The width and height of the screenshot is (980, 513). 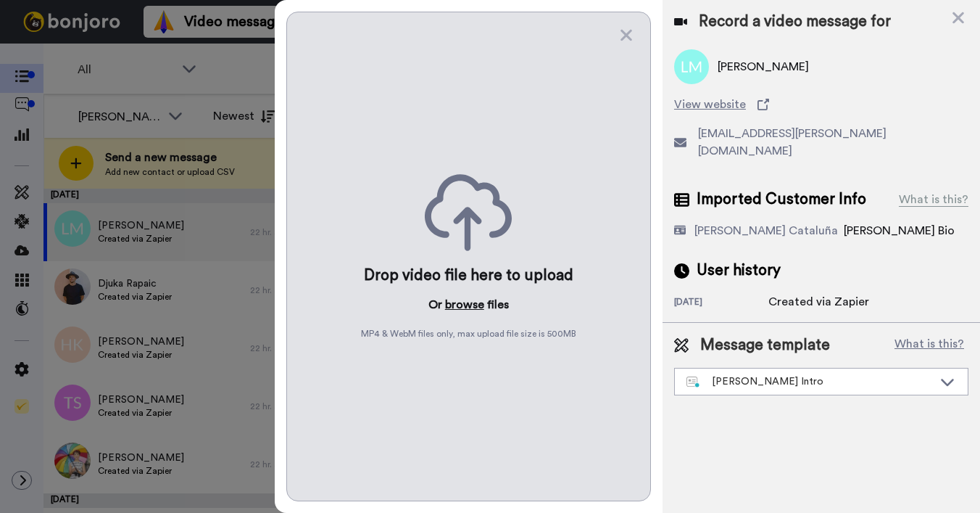 I want to click on div: Drop video file here to upload, so click(x=469, y=275).